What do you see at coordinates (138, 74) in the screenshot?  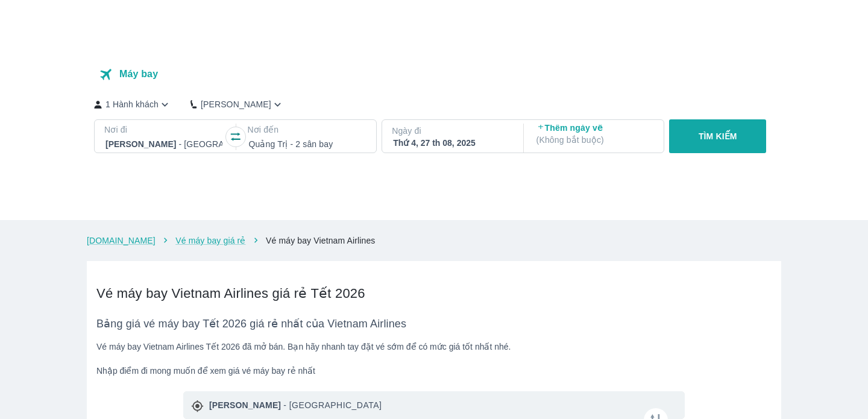 I see `p: Máy bay` at bounding box center [138, 74].